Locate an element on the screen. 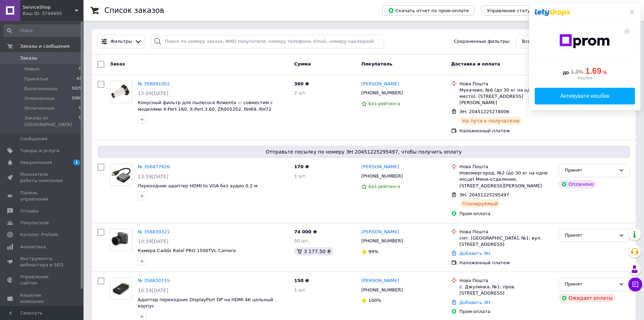 The width and height of the screenshot is (644, 320). span: Конусный фильтр для пылесоса Rowenta — совместим с моделями X-Pert 160, X-Pert 3.60, ZR005202, RH... is located at coordinates (205, 106).